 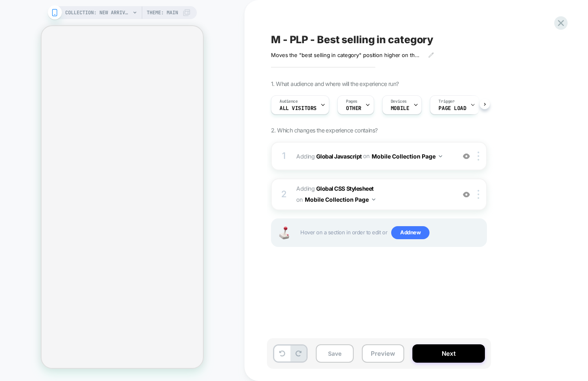 I want to click on span: All Visitors, so click(x=298, y=108).